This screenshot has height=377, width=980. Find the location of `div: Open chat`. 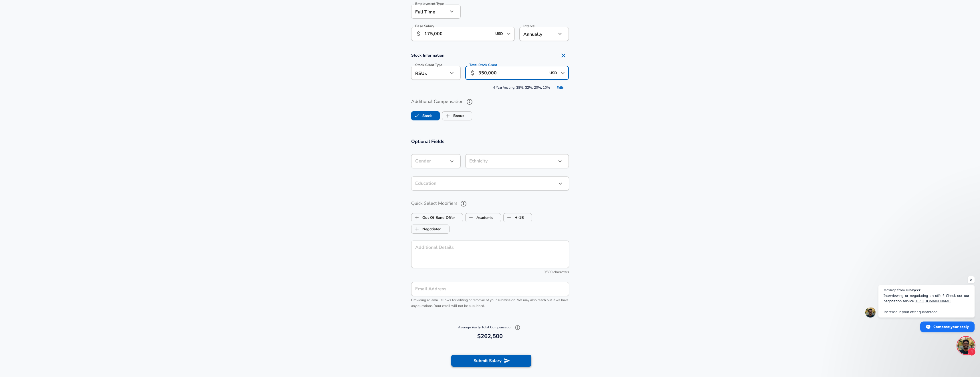

div: Open chat is located at coordinates (966, 345).